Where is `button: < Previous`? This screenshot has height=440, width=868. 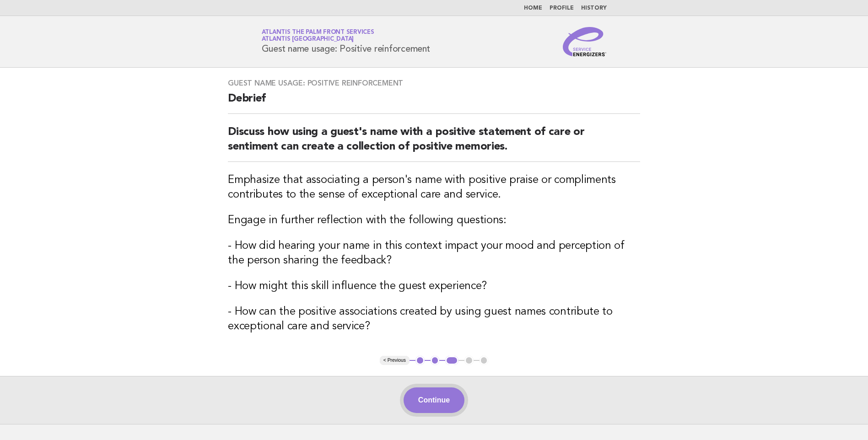 button: < Previous is located at coordinates (394, 361).